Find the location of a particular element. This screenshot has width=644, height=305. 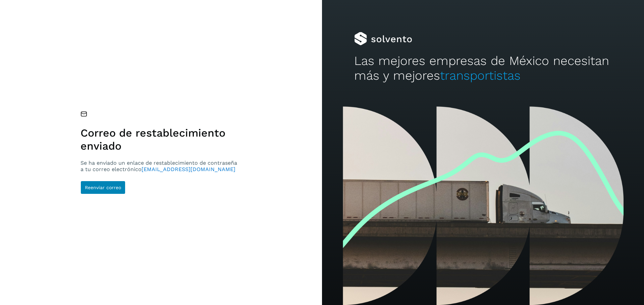

button: Reenviar correo is located at coordinates (103, 188).